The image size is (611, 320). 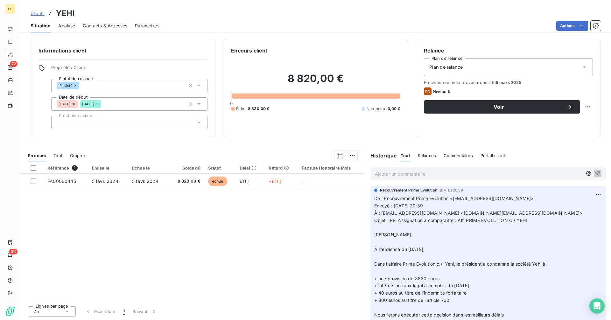 I want to click on span: +611 j, so click(x=275, y=181).